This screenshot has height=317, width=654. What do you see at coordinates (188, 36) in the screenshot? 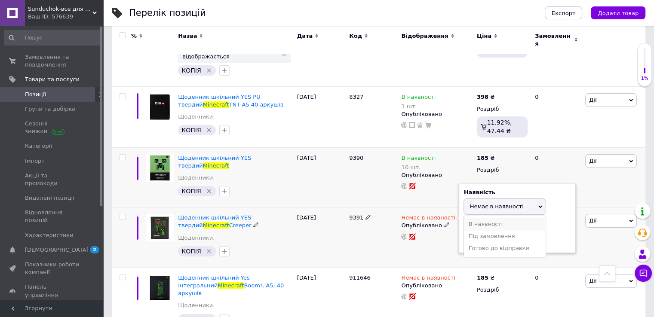
I see `span: Назва` at bounding box center [188, 36].